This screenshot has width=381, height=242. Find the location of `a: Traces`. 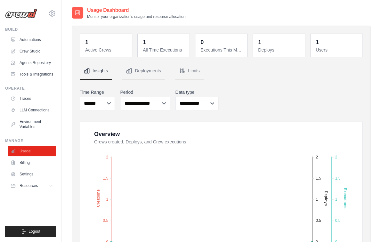

a: Traces is located at coordinates (32, 99).